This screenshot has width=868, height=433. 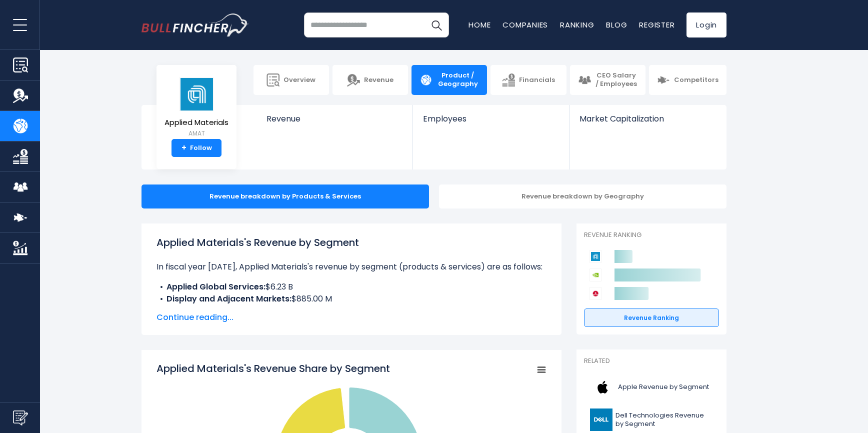 What do you see at coordinates (300, 80) in the screenshot?
I see `span: Overview` at bounding box center [300, 80].